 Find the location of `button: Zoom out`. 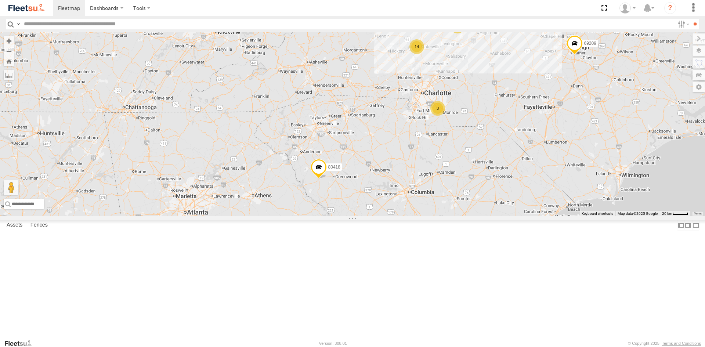

button: Zoom out is located at coordinates (9, 51).